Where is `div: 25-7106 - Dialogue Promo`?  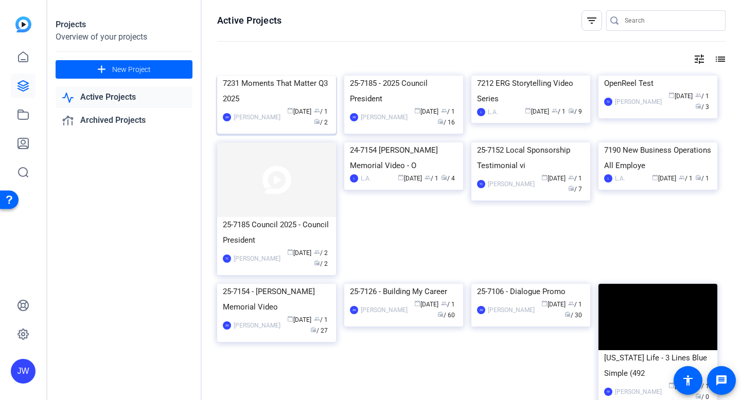 div: 25-7106 - Dialogue Promo is located at coordinates (531, 292).